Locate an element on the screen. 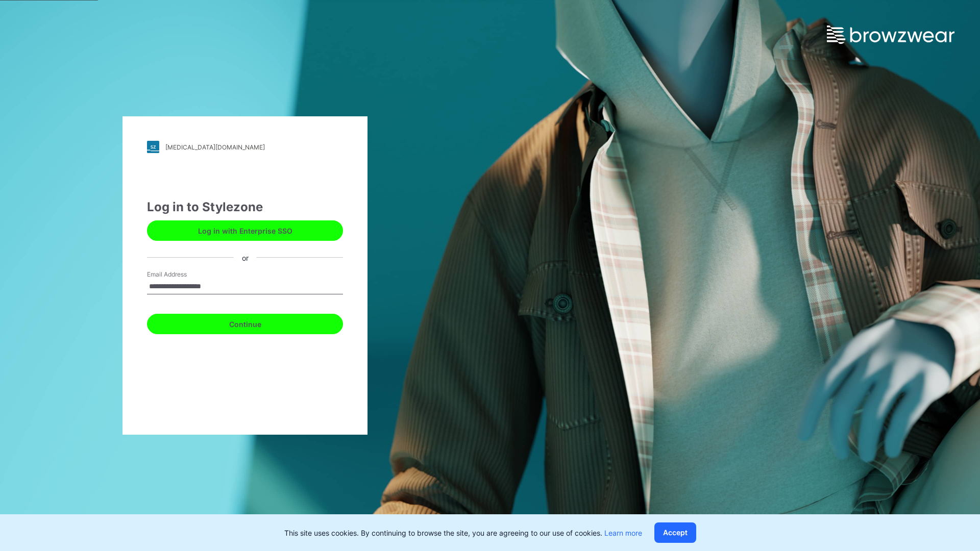 The height and width of the screenshot is (551, 980). button: Accept is located at coordinates (675, 533).